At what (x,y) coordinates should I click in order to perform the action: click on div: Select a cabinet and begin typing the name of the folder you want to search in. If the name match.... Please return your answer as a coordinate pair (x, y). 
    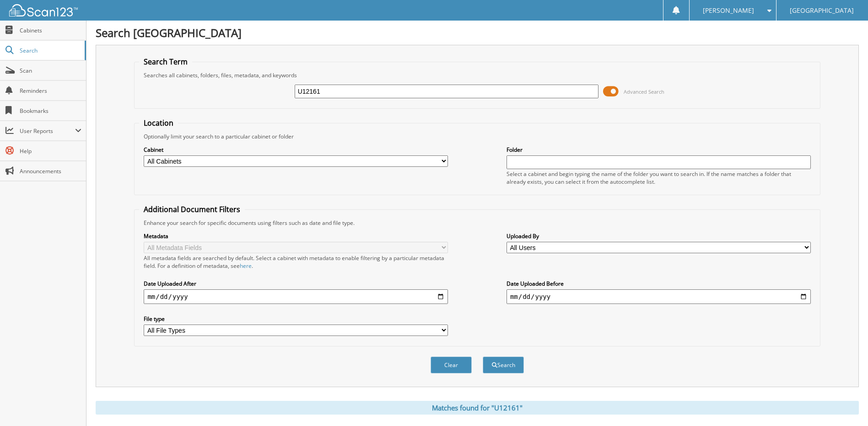
    Looking at the image, I should click on (658, 178).